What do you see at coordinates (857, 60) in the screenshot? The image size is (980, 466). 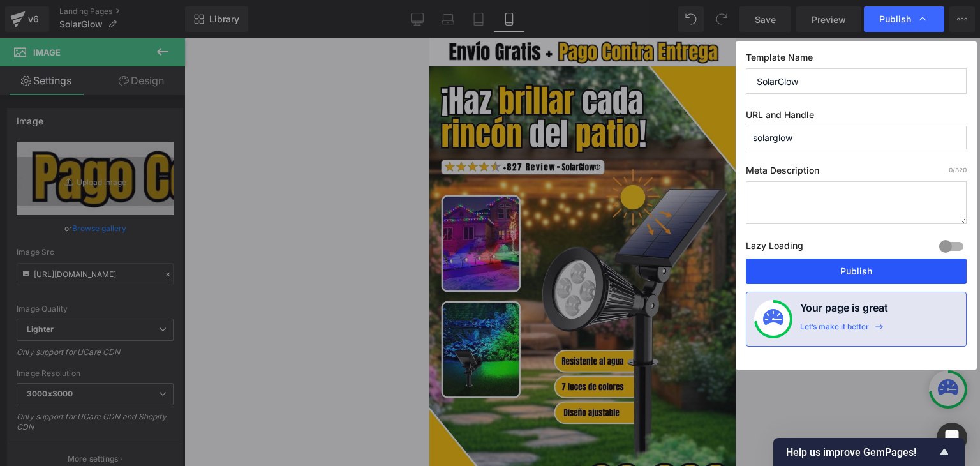 I see `label: Template Name` at bounding box center [857, 60].